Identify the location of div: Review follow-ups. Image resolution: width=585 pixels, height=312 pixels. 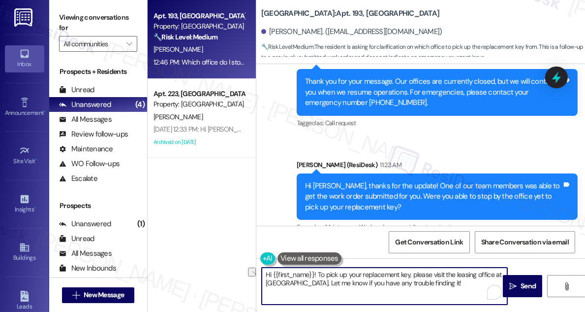
(94, 134).